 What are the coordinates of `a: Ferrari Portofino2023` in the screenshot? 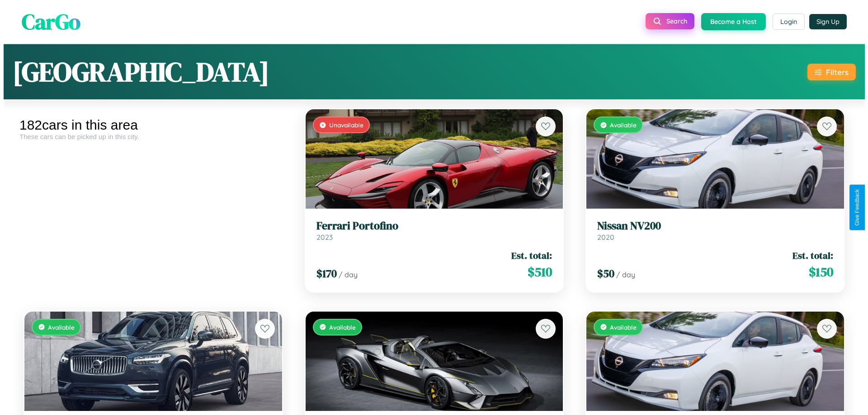 It's located at (431, 230).